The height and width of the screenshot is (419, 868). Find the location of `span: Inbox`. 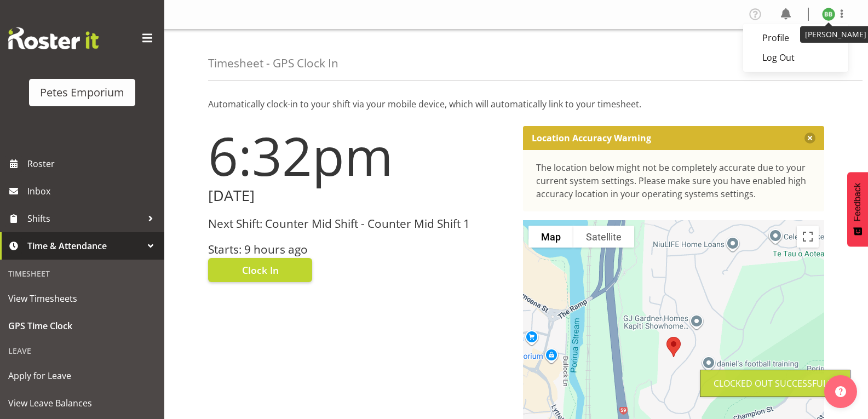

span: Inbox is located at coordinates (93, 191).